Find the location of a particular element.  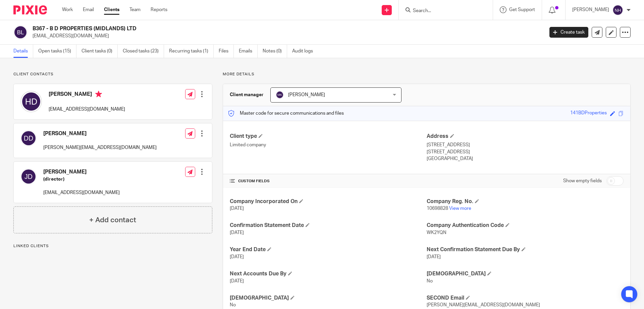

a: Recurring tasks (1) is located at coordinates (191, 51).